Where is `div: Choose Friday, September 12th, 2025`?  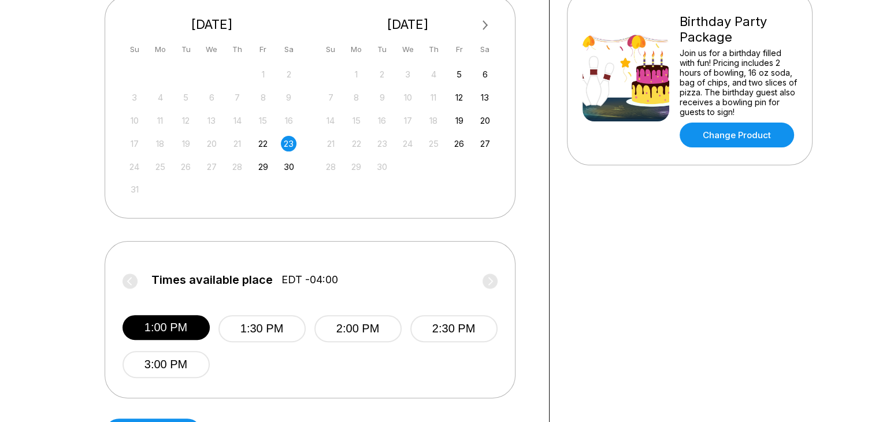
div: Choose Friday, September 12th, 2025 is located at coordinates (459, 97).